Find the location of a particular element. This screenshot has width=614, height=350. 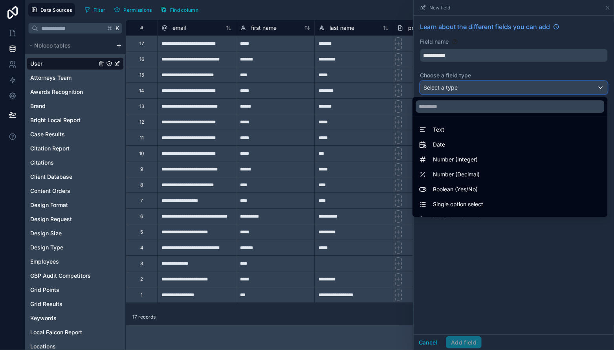

div: 2 is located at coordinates (141, 279).